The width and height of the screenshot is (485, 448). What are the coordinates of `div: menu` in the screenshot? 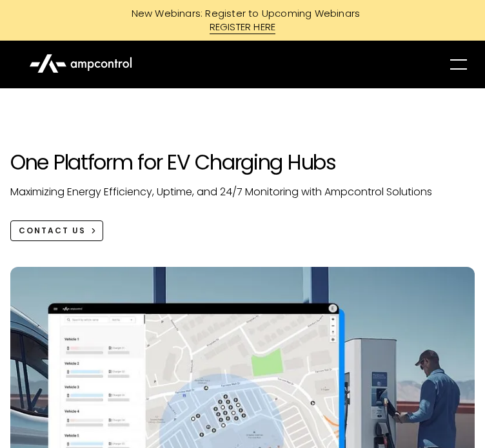 It's located at (456, 64).